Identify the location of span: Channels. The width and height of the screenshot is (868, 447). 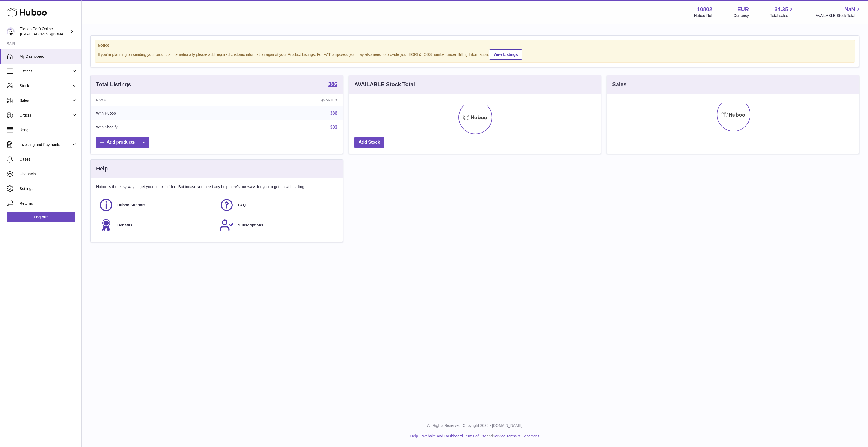
(48, 174).